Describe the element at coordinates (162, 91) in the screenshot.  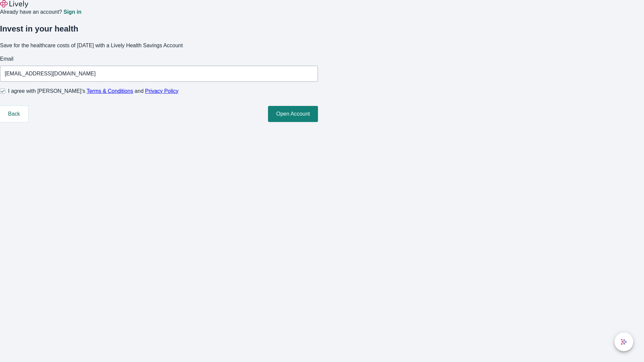
I see `a: Privacy Policy` at that location.